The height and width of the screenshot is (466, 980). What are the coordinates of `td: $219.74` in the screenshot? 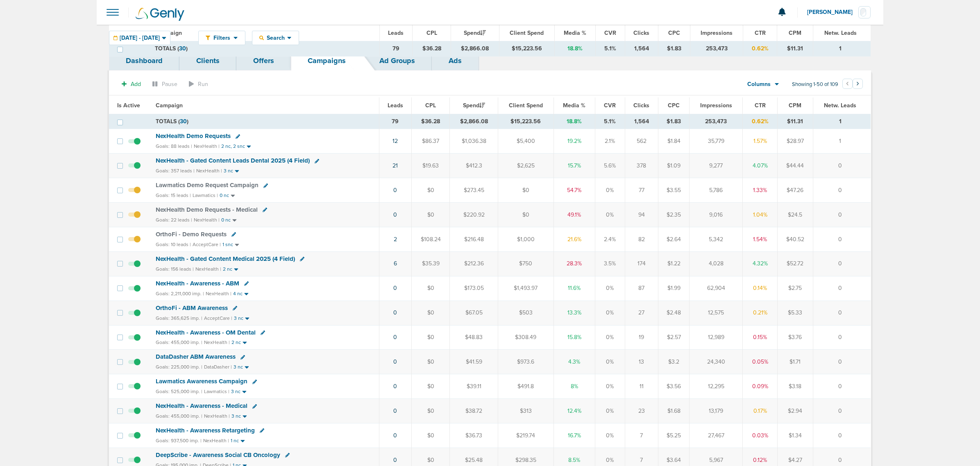 It's located at (526, 436).